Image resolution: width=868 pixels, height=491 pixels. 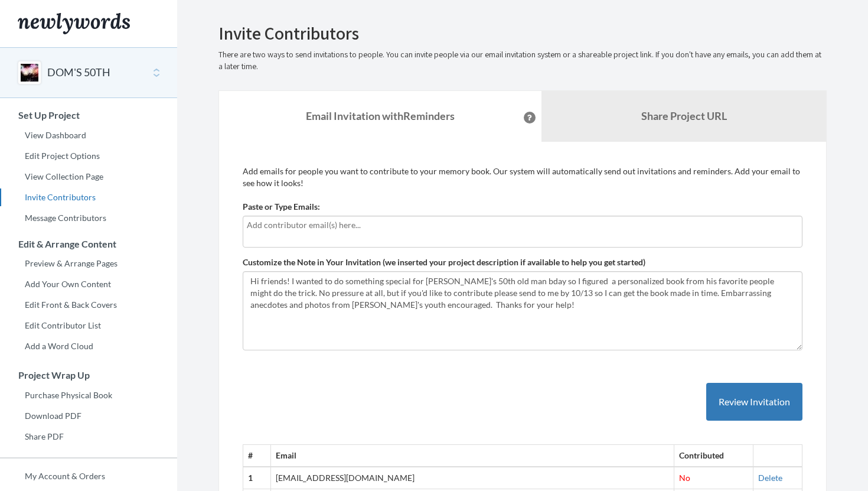 What do you see at coordinates (523, 225) in the screenshot?
I see `input: Add contributor email(s) here...` at bounding box center [523, 225].